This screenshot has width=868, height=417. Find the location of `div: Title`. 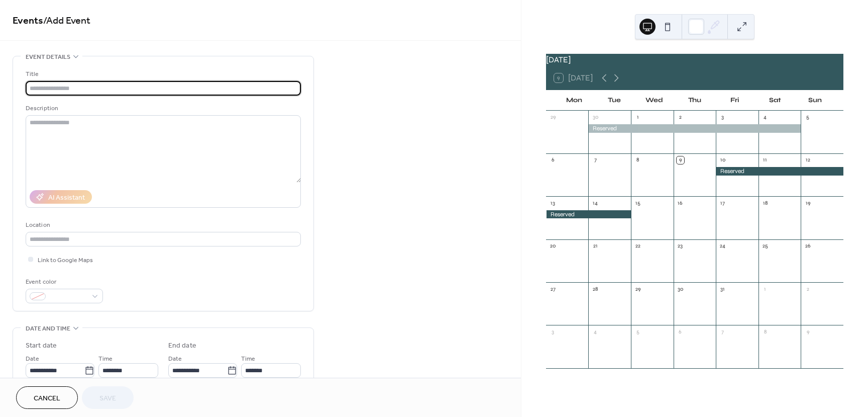

div: Title is located at coordinates (163, 74).